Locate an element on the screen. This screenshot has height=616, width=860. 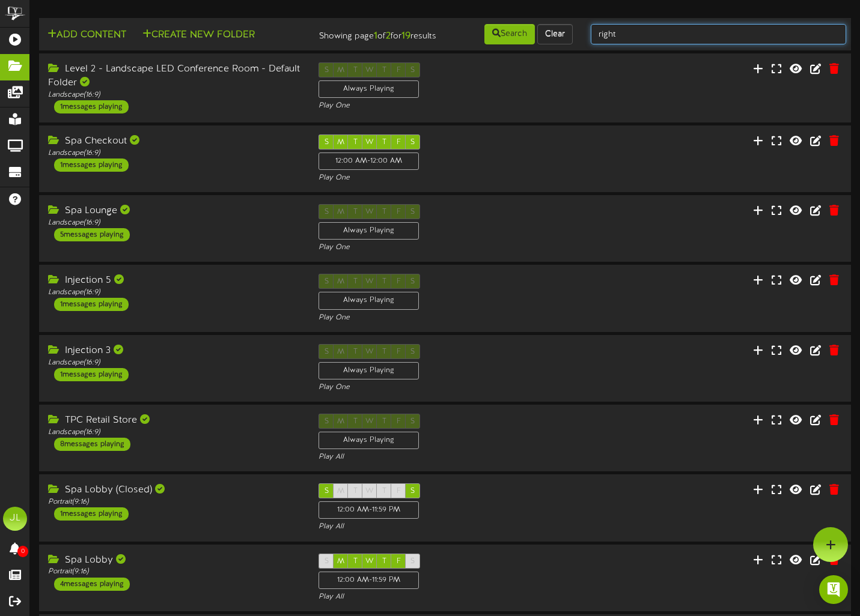
div: Spa Lobby is located at coordinates (174, 560).